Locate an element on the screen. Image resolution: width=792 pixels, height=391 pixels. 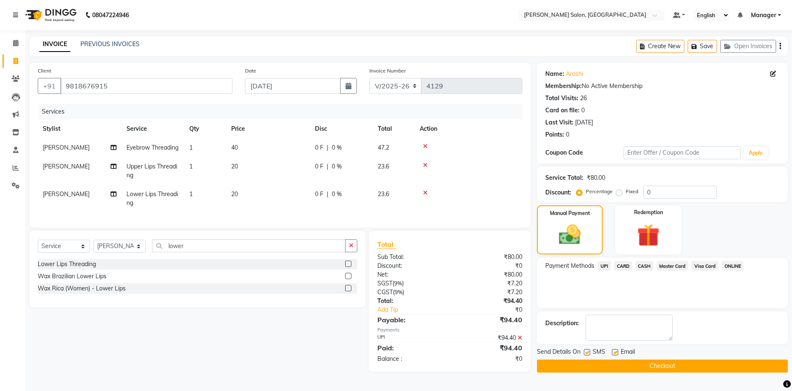
div: Last Visit: is located at coordinates (559, 122).